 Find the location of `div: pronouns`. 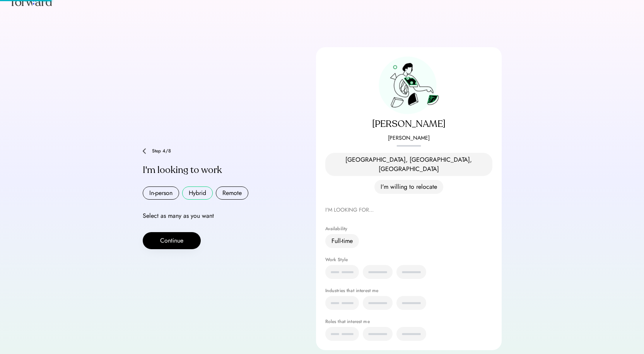

div: pronouns is located at coordinates (409, 146).